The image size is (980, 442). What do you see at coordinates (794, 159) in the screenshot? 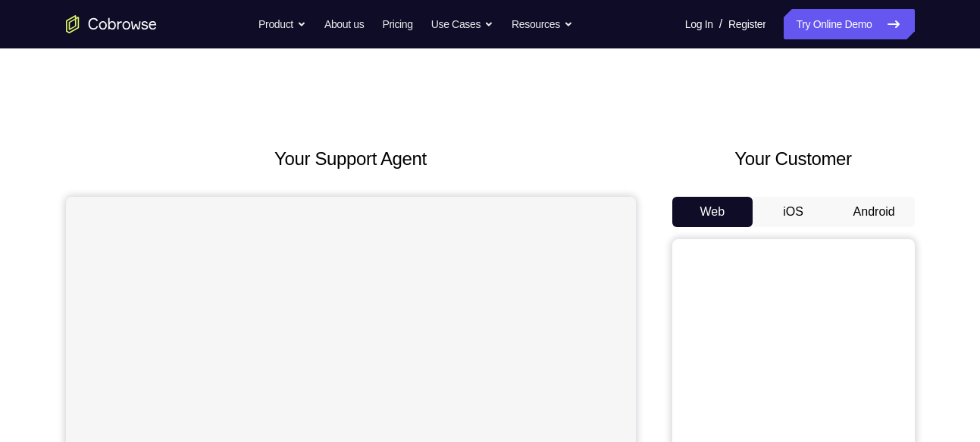
I see `h2: Your Customer` at bounding box center [794, 159].